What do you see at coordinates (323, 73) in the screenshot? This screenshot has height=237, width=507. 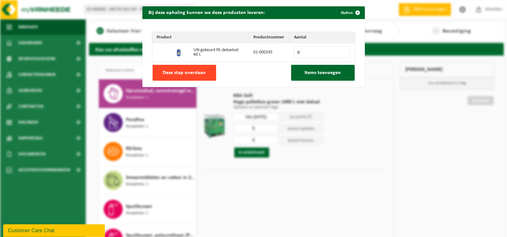 I see `button: Items toevoegen` at bounding box center [323, 73].